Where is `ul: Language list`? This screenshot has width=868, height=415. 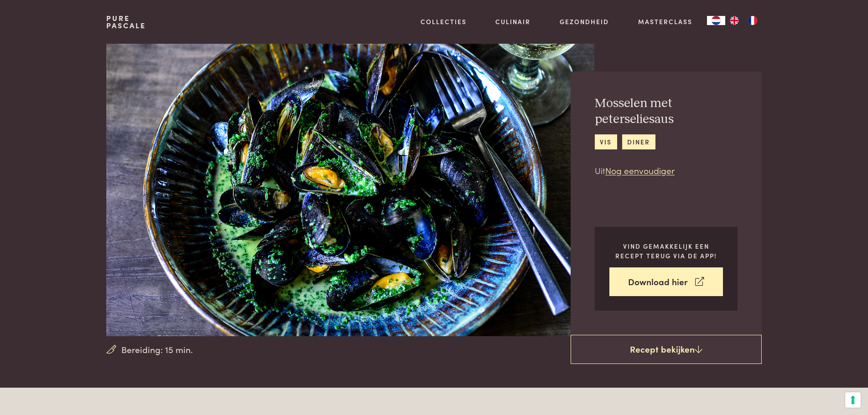 ul: Language list is located at coordinates (744, 20).